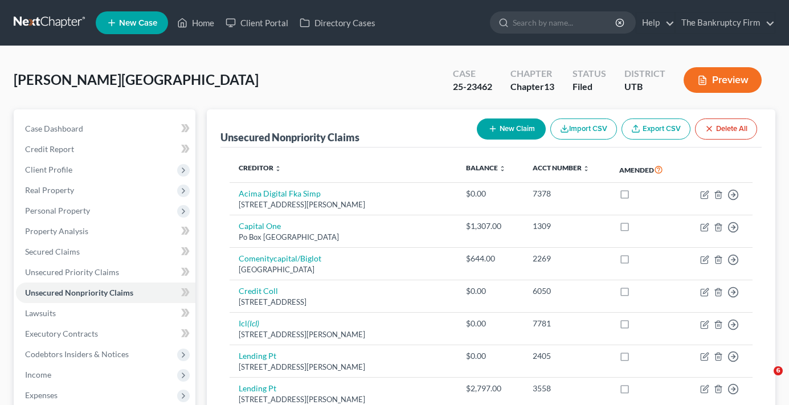  I want to click on div: 1309, so click(567, 226).